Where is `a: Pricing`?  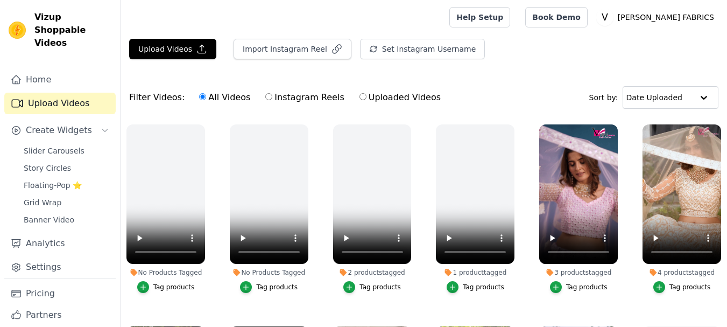 a: Pricing is located at coordinates (60, 293).